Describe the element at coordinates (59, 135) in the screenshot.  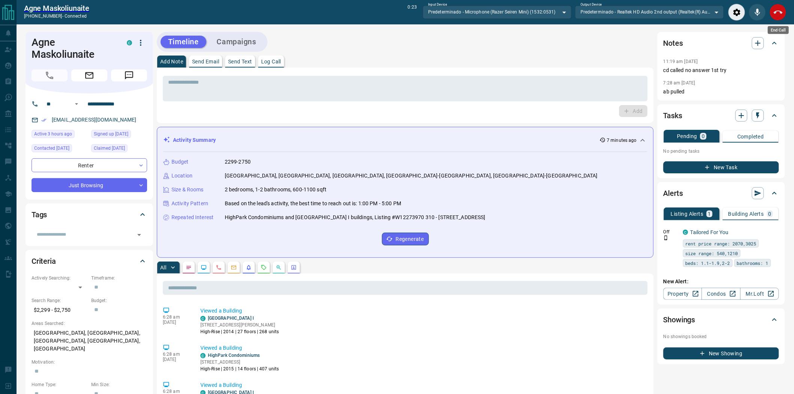
I see `div: Sat Aug 16 2025` at that location.